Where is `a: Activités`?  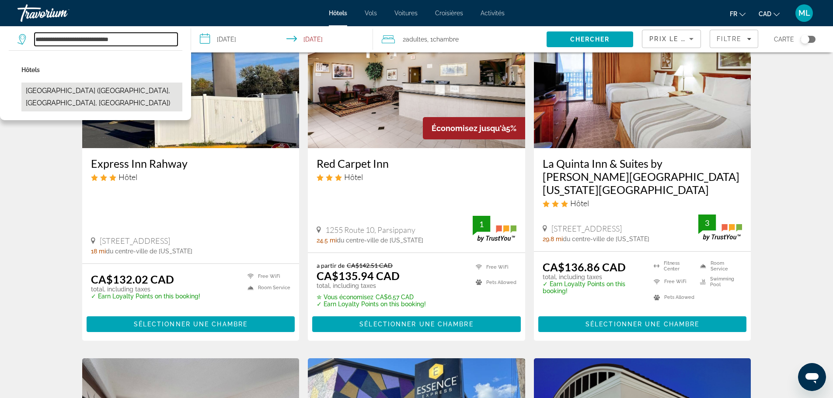 a: Activités is located at coordinates (493, 13).